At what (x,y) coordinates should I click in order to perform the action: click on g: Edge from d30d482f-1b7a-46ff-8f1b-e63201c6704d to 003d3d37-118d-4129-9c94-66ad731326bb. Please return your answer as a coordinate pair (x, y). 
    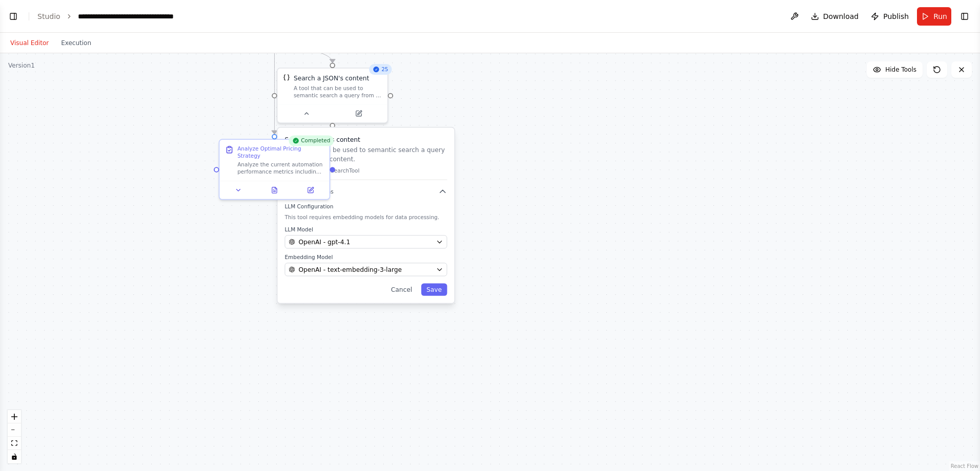
    Looking at the image, I should click on (274, 83).